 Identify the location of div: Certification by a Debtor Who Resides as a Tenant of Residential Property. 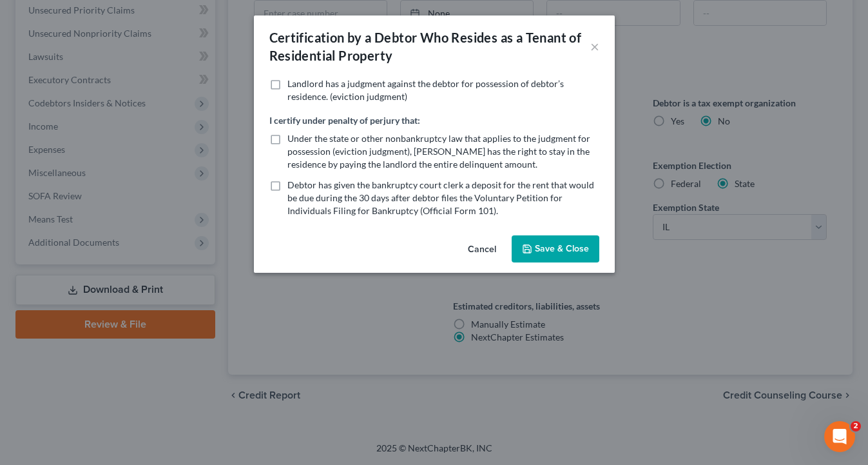
(430, 47).